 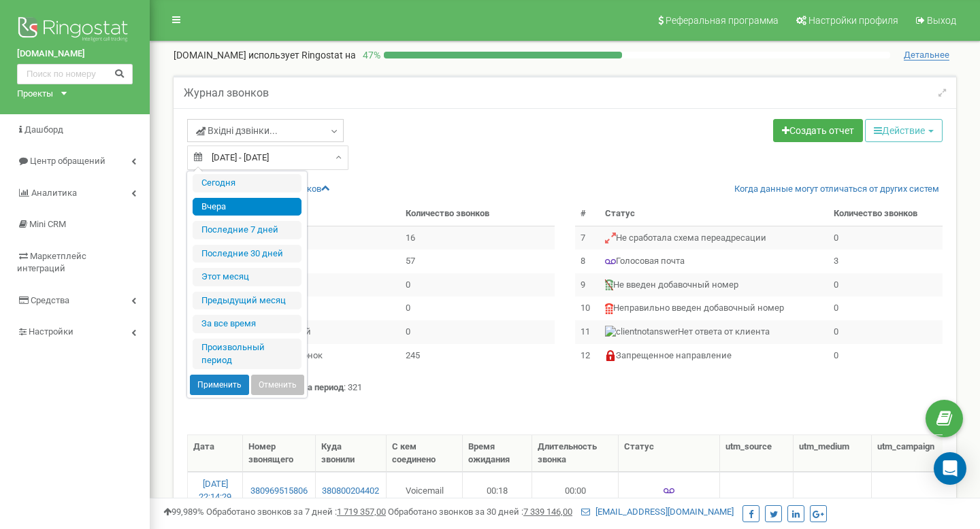 What do you see at coordinates (215, 454) in the screenshot?
I see `th: Дата` at bounding box center [215, 454].